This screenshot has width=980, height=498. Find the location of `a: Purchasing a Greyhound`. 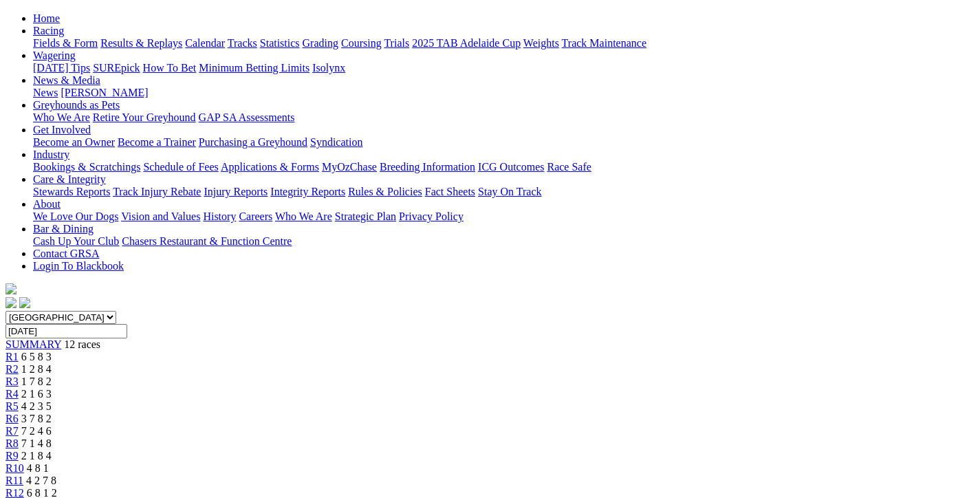

a: Purchasing a Greyhound is located at coordinates (253, 142).